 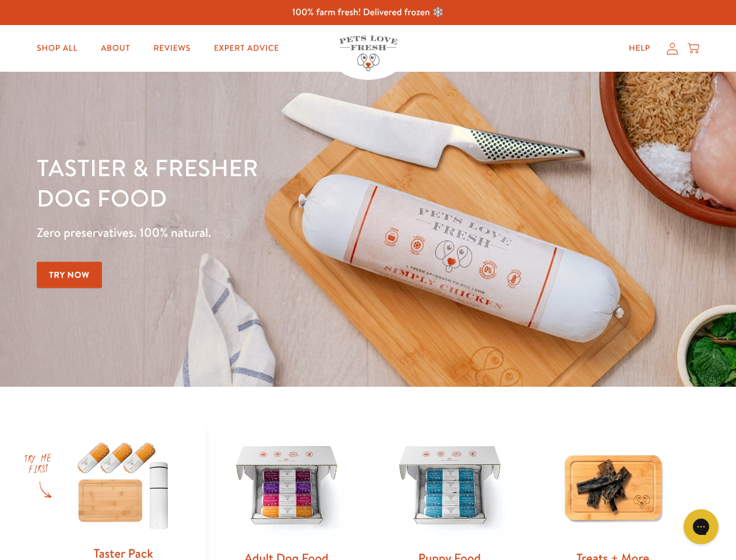 I want to click on img: Pets Love Fresh, so click(x=368, y=53).